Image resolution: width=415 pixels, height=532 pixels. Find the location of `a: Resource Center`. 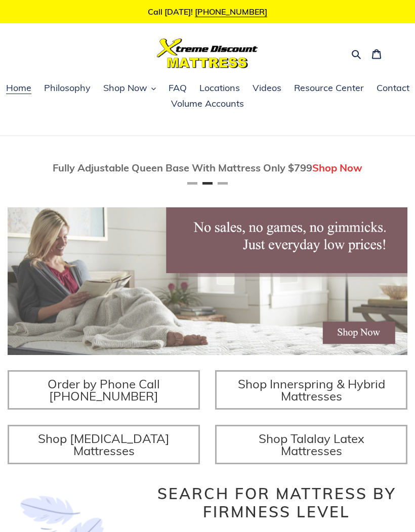

a: Resource Center is located at coordinates (329, 89).